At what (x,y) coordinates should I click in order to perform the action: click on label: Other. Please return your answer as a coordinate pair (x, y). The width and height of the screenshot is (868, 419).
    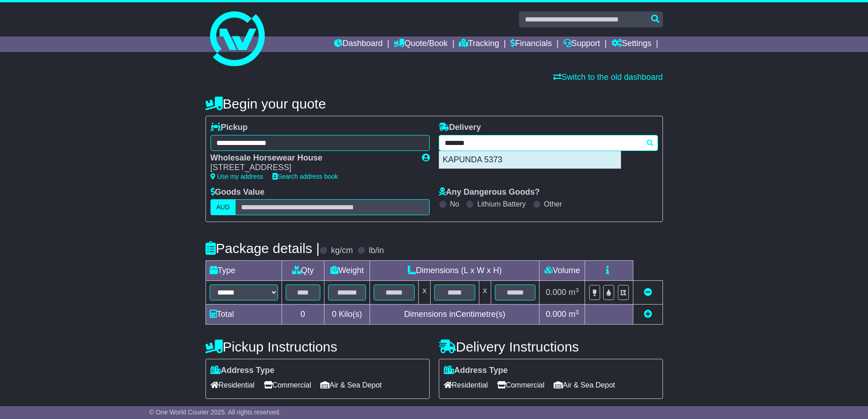
    Looking at the image, I should click on (553, 204).